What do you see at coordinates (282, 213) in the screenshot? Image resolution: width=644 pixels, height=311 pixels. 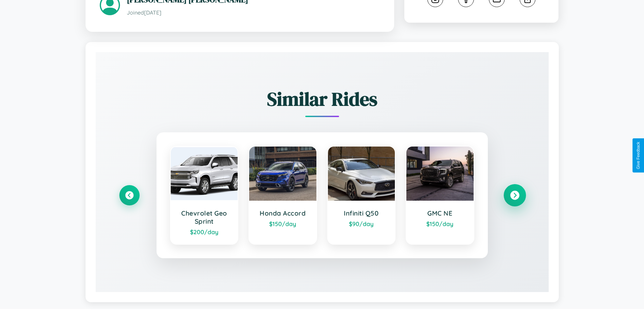 I see `h3: Honda Accord` at bounding box center [282, 213].